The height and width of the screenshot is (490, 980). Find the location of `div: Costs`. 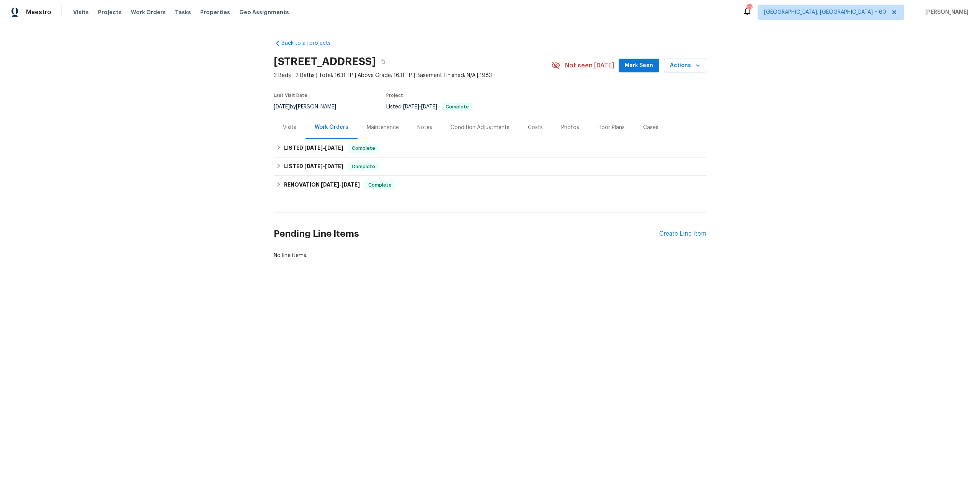

div: Costs is located at coordinates (535, 127).